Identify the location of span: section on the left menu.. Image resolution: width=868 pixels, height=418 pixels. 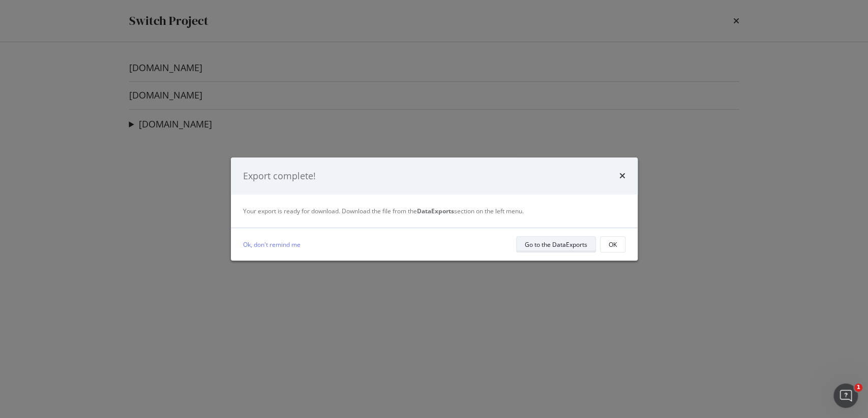
(470, 211).